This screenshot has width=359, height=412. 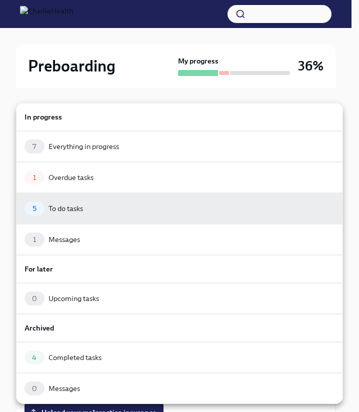 What do you see at coordinates (179, 388) in the screenshot?
I see `a: 0Messages` at bounding box center [179, 388].